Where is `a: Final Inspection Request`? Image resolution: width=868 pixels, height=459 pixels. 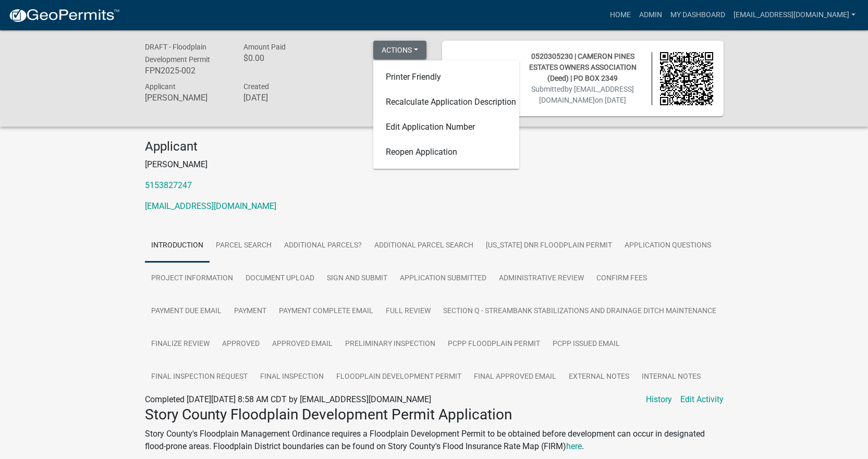
a: Final Inspection Request is located at coordinates (199, 377).